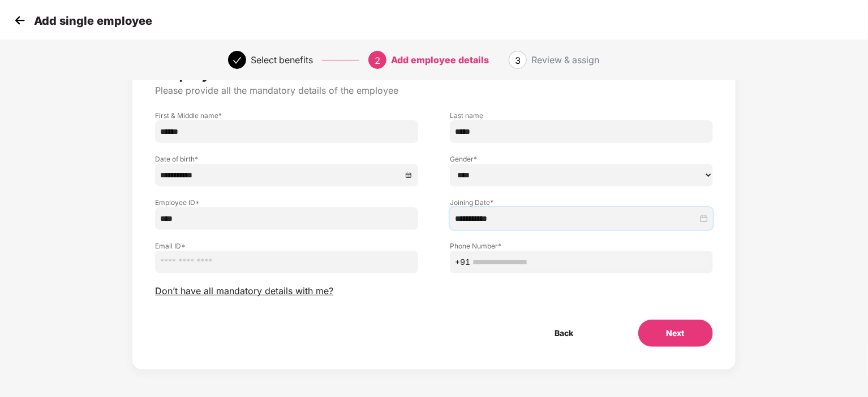  Describe the element at coordinates (565, 60) in the screenshot. I see `div: Review & assign` at that location.